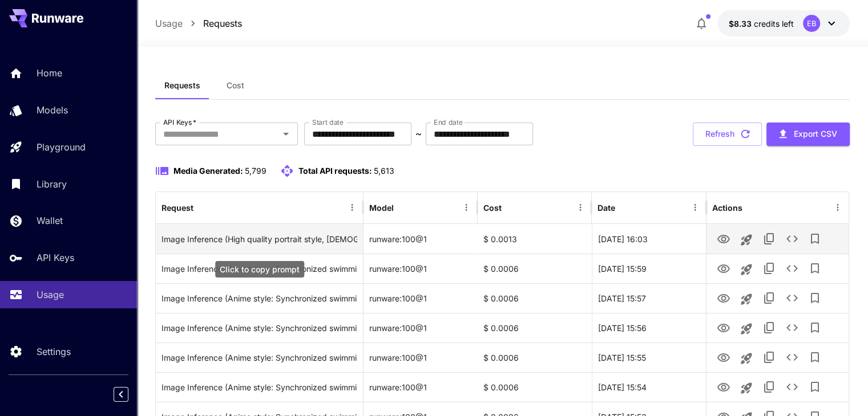 This screenshot has height=416, width=868. Describe the element at coordinates (649, 328) in the screenshot. I see `div: 02 Oct, 2025 15:56` at that location.